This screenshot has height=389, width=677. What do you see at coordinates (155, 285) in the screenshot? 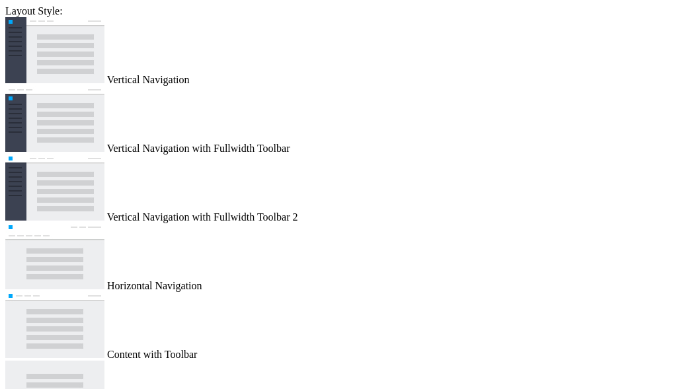
I see `span: Horizontal Navigation` at bounding box center [155, 285].